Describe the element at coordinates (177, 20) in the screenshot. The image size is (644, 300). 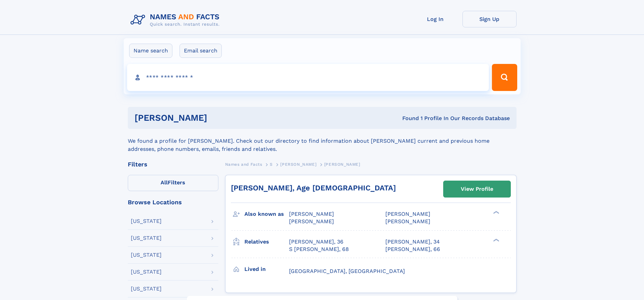
I see `img: Logo Names and Facts` at that location.